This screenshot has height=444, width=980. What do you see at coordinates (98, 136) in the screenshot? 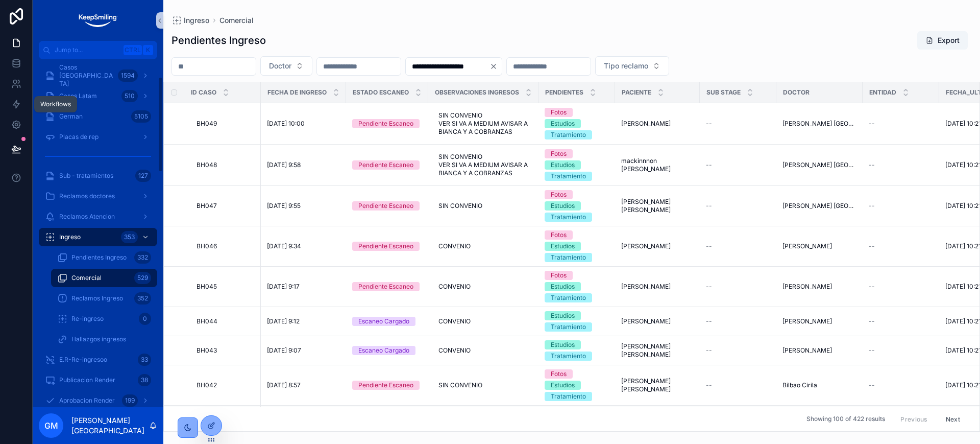
I see `a: Placas de rep` at bounding box center [98, 136].